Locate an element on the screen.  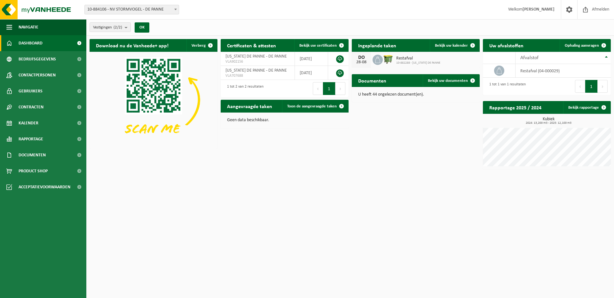
h2: Documenten is located at coordinates (372, 80).